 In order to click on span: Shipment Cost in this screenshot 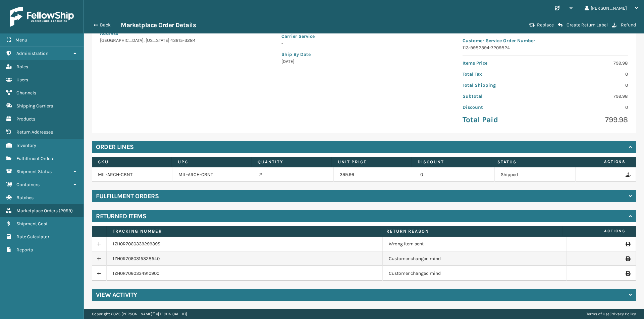, I will do `click(32, 223)`.